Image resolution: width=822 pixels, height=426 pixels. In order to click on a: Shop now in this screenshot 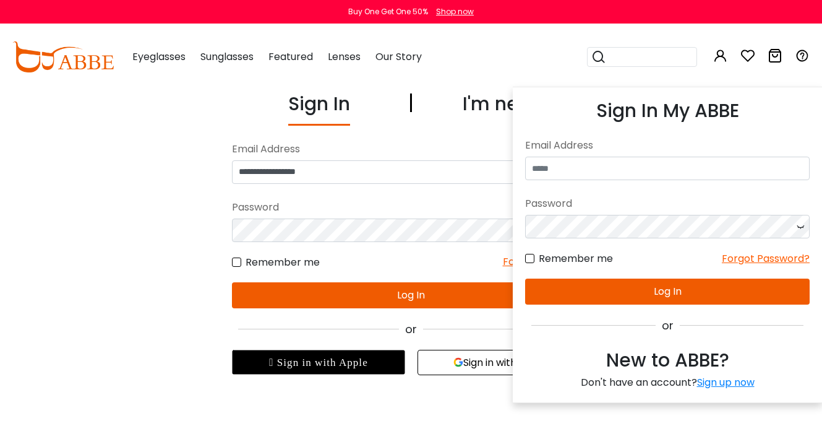, I will do `click(452, 11)`.